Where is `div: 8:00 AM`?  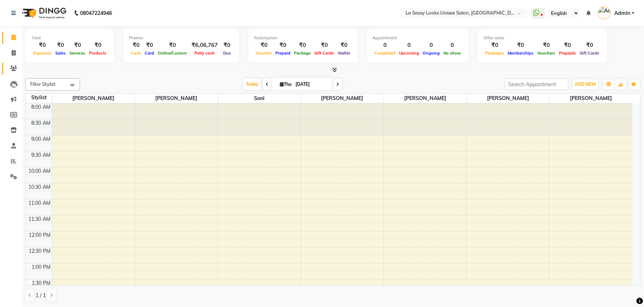
div: 8:00 AM is located at coordinates (41, 107).